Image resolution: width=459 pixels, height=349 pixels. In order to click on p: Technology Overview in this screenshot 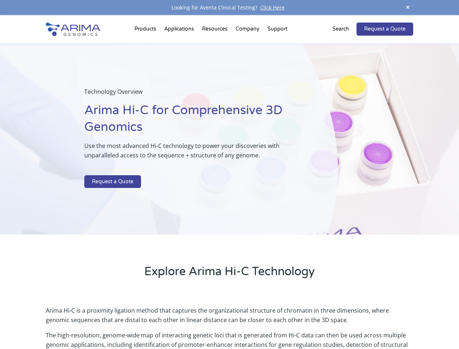, I will do `click(193, 94)`.